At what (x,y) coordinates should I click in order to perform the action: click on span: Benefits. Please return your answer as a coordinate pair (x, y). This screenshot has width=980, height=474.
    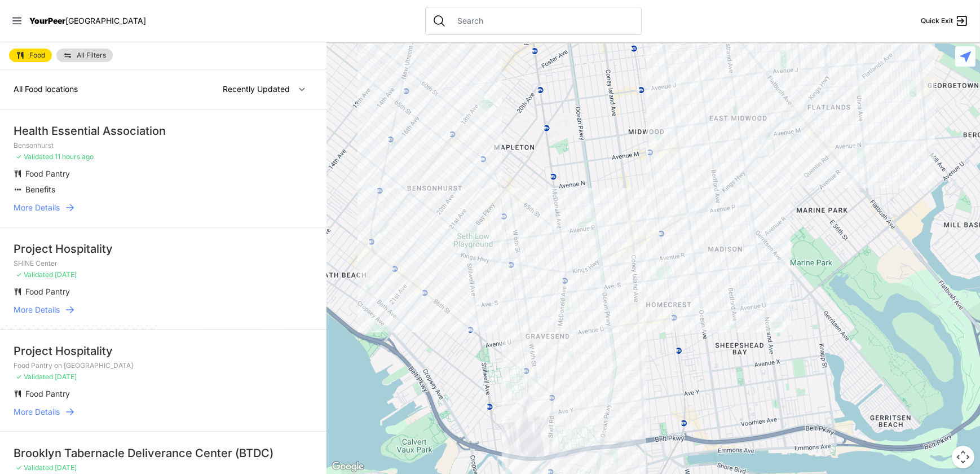
    Looking at the image, I should click on (40, 189).